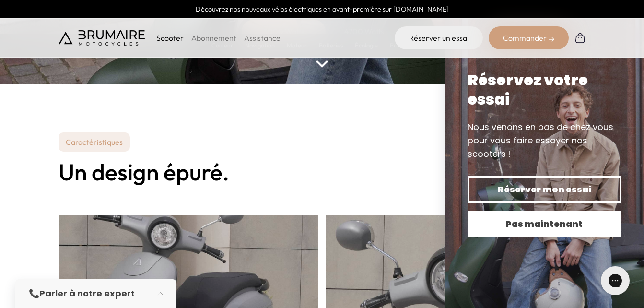 The image size is (644, 308). I want to click on a: Abonnement, so click(214, 38).